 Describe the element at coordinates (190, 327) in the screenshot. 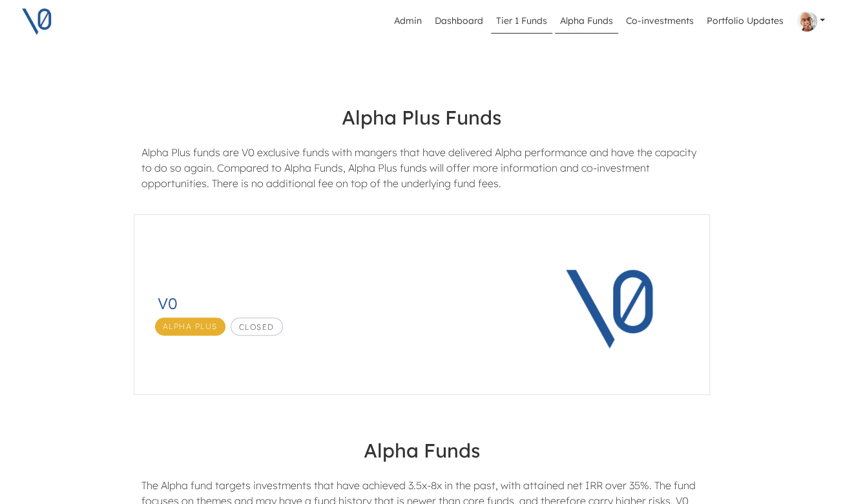

I see `span: Alpha Plus` at that location.